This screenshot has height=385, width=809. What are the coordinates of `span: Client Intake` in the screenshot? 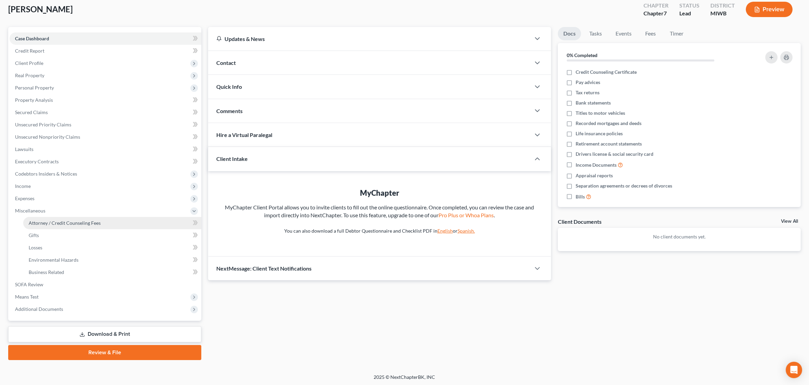 It's located at (232, 158).